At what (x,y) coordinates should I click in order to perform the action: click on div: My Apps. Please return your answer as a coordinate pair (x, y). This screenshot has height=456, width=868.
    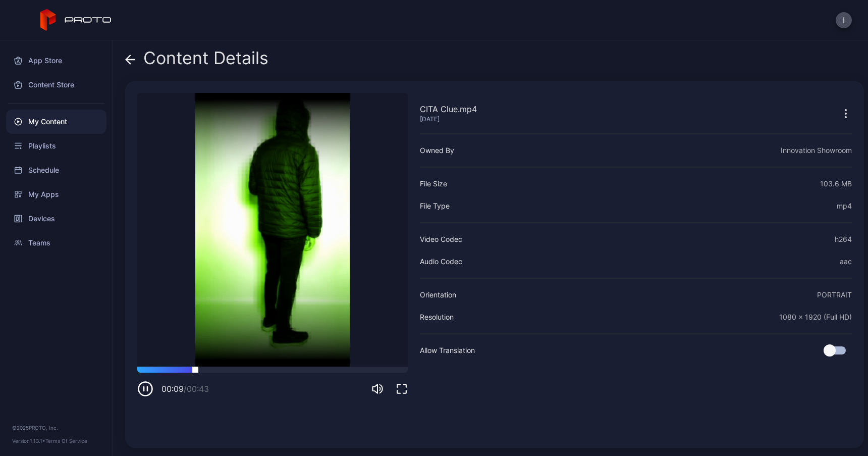
    Looking at the image, I should click on (56, 195).